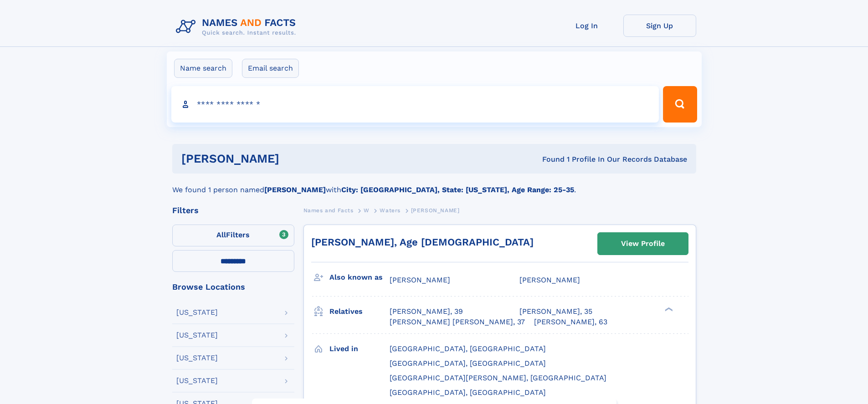 The image size is (868, 404). I want to click on input: search input, so click(415, 104).